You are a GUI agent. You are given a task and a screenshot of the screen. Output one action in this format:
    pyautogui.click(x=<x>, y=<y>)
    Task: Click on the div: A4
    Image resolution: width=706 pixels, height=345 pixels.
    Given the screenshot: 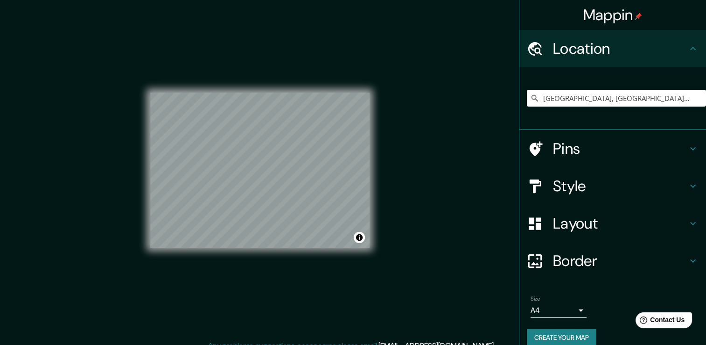 What is the action you would take?
    pyautogui.click(x=559, y=310)
    